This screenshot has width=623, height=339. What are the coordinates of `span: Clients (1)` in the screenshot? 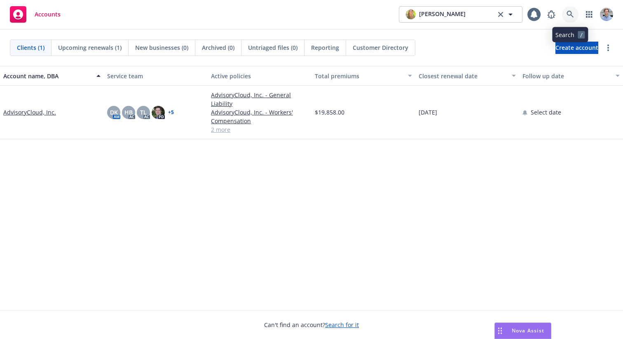 It's located at (30, 47).